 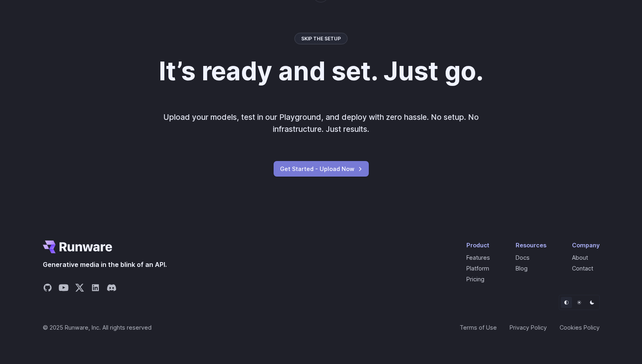 I want to click on a: Pricing, so click(x=475, y=279).